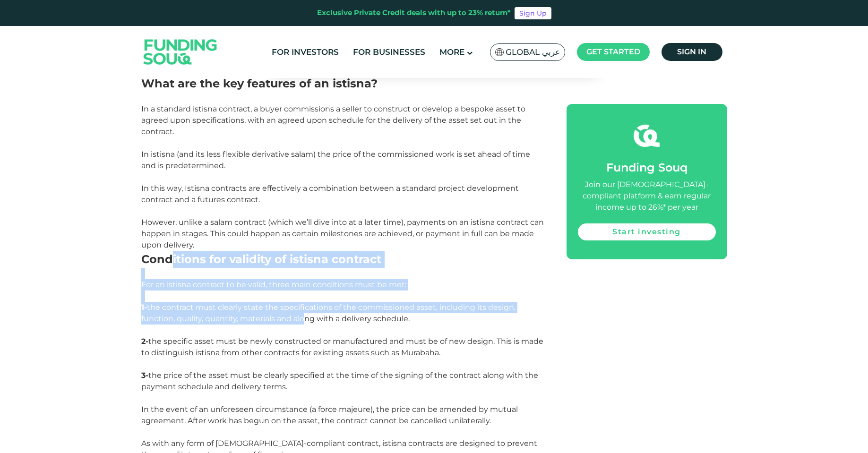 The height and width of the screenshot is (453, 868). Describe the element at coordinates (144, 341) in the screenshot. I see `strong: 2-` at that location.